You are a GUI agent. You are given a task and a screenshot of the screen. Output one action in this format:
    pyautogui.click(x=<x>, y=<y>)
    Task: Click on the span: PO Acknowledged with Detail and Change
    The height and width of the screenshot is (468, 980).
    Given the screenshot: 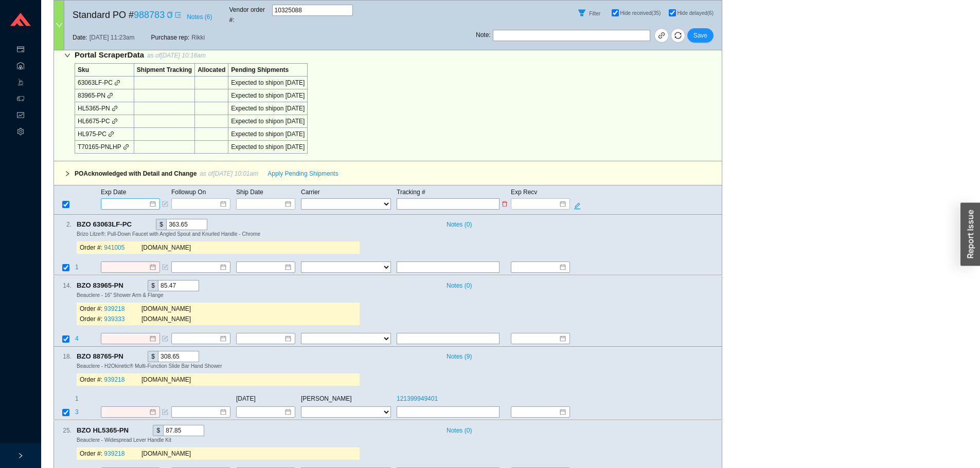 What is the action you would take?
    pyautogui.click(x=136, y=174)
    